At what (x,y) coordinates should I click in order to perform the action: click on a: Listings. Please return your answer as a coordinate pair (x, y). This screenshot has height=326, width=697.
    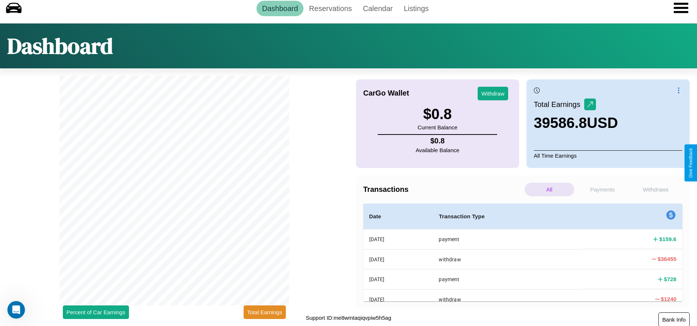
    Looking at the image, I should click on (416, 8).